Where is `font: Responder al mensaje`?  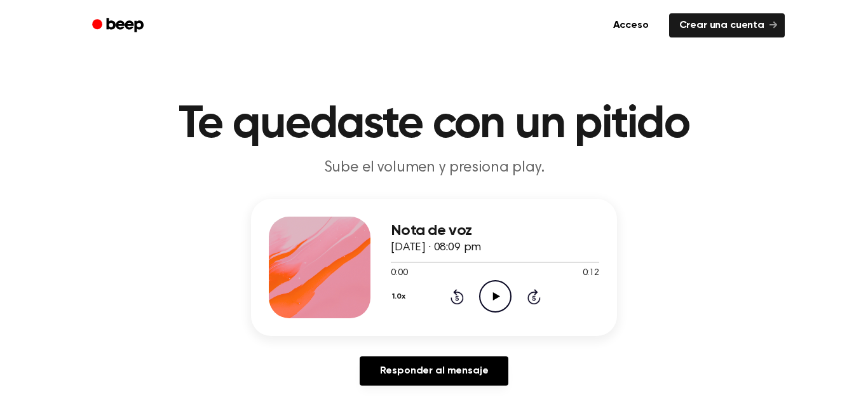 font: Responder al mensaje is located at coordinates (434, 371).